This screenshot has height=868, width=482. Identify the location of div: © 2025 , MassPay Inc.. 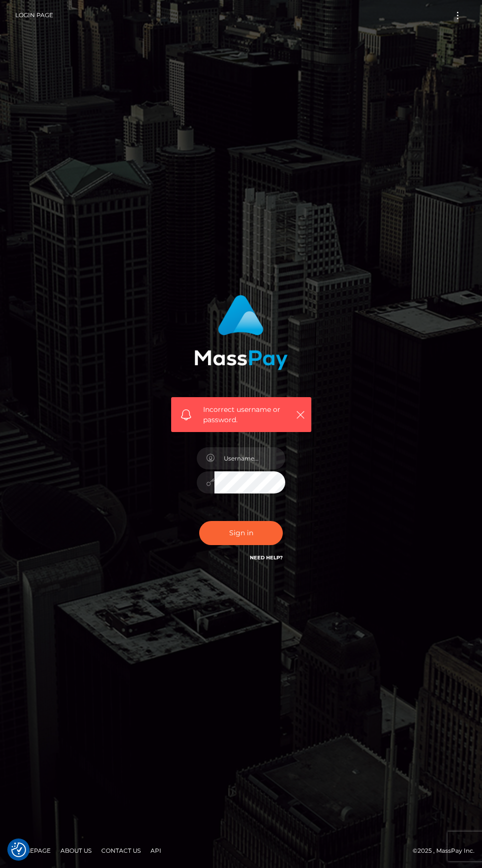
(241, 851).